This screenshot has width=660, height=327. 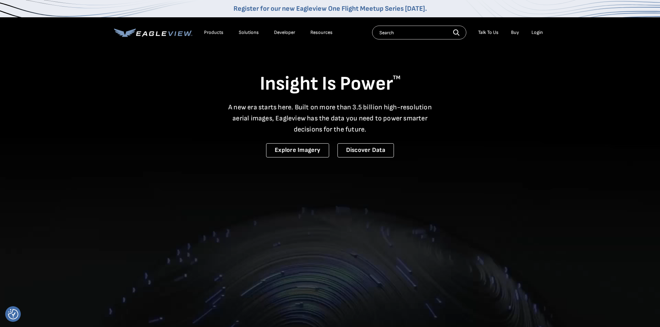 What do you see at coordinates (397, 78) in the screenshot?
I see `sup: TM` at bounding box center [397, 78].